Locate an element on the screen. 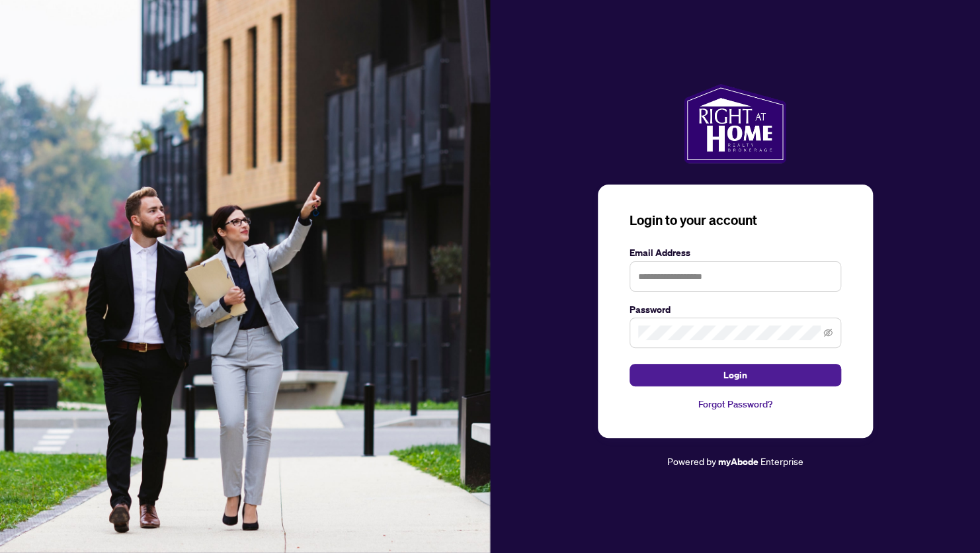  a: Forgot Password? is located at coordinates (735, 405).